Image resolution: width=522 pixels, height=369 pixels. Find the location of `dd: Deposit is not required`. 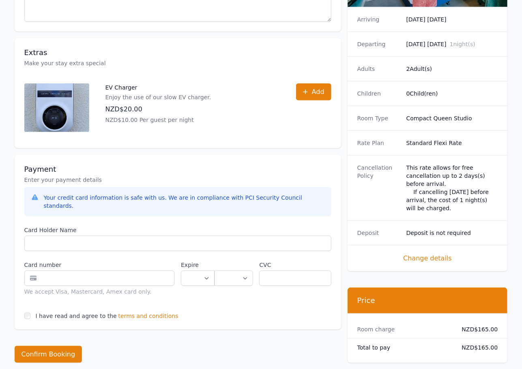

dd: Deposit is not required is located at coordinates (452, 233).